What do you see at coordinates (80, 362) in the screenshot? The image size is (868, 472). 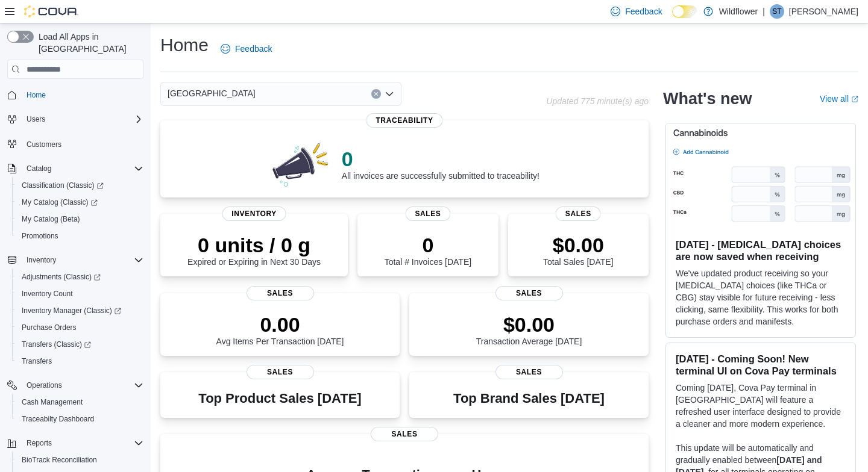 I see `button: Transfers` at bounding box center [80, 362].